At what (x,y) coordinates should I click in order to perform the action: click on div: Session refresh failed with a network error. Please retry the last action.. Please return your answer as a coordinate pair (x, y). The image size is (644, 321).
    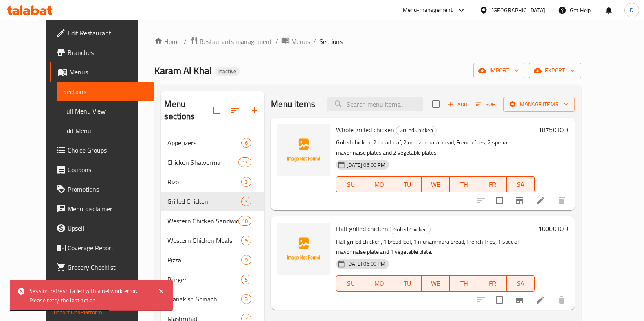
    Looking at the image, I should click on (90, 295).